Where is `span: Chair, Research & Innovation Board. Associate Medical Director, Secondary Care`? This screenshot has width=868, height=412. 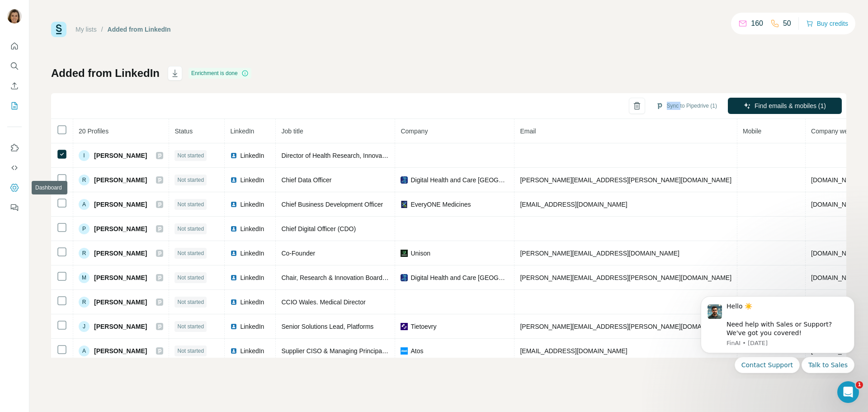 span: Chair, Research & Innovation Board. Associate Medical Director, Secondary Care is located at coordinates (395, 278).